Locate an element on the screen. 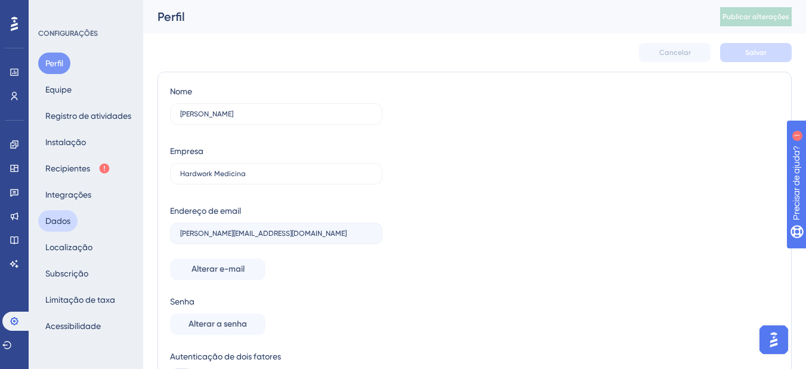 The height and width of the screenshot is (369, 806). font: Nome is located at coordinates (181, 91).